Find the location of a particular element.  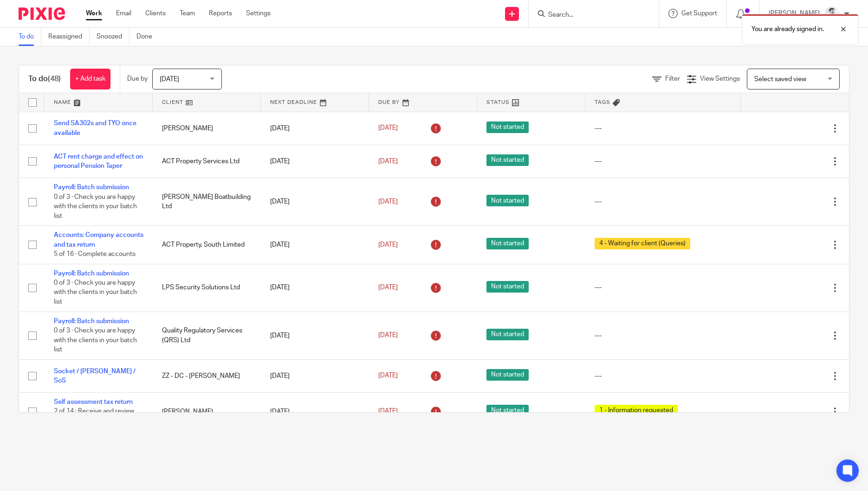

span: Tags is located at coordinates (602, 102).